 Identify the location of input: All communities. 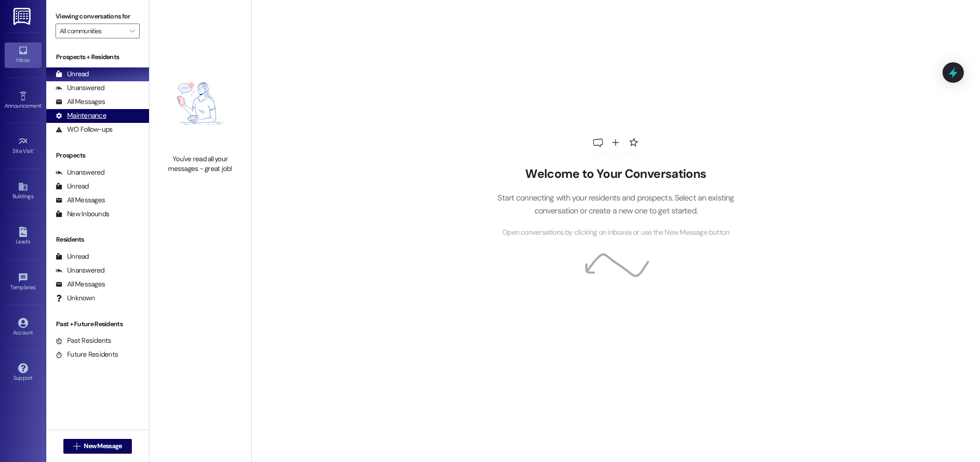
(92, 31).